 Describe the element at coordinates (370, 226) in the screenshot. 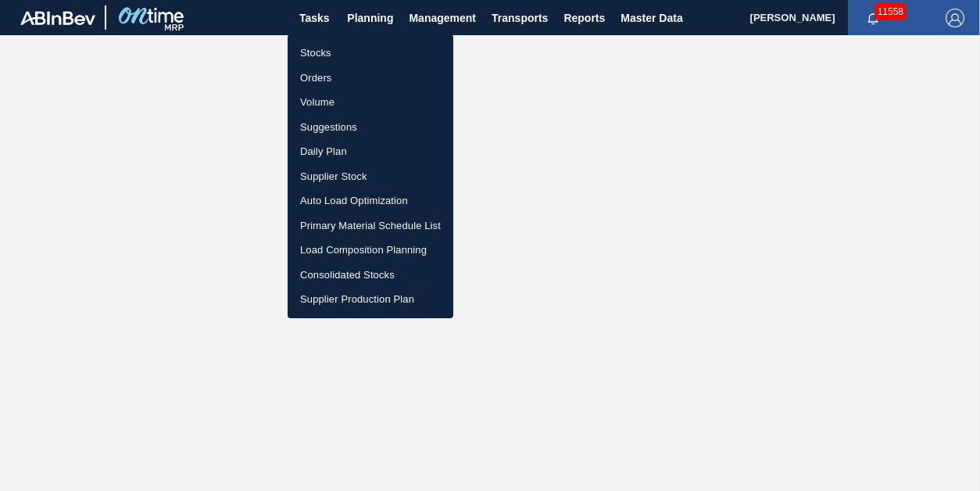

I see `a: Primary Material Schedule List` at that location.